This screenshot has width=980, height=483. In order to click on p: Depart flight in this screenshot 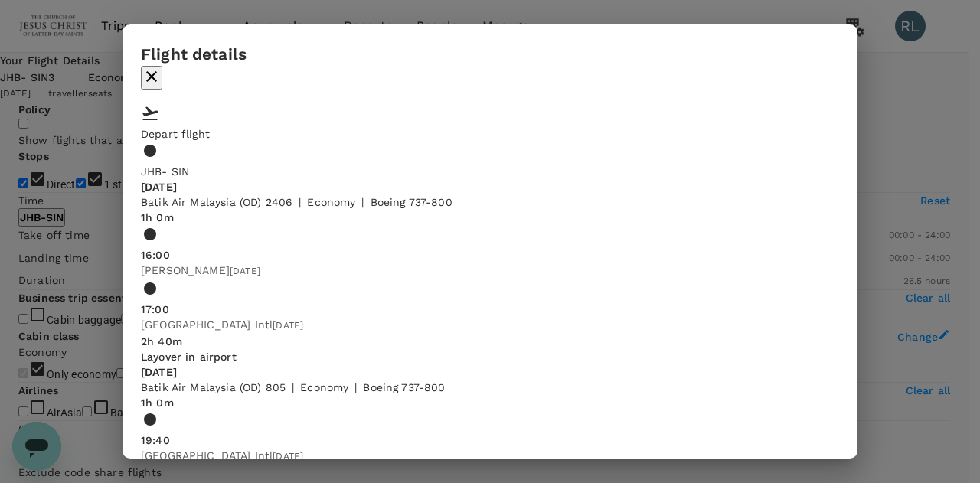, I will do `click(490, 134)`.